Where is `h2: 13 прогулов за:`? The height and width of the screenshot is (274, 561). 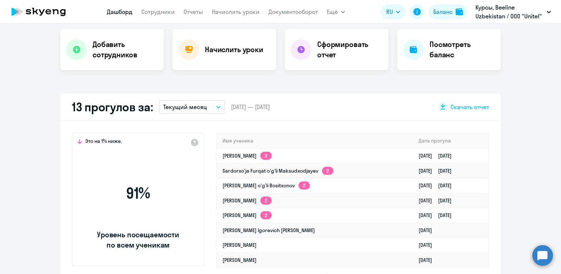
h2: 13 прогулов за: is located at coordinates (112, 107).